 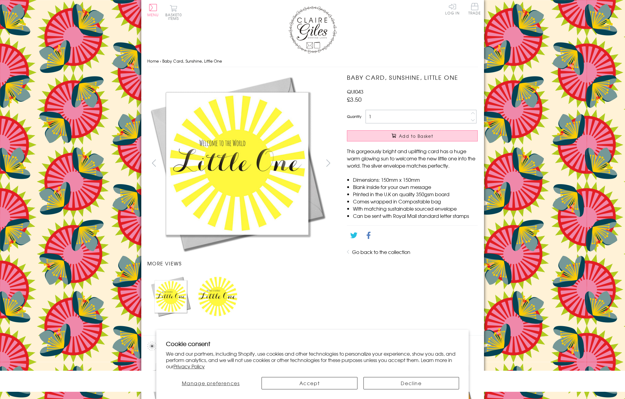 I want to click on li: Printed in the U.K on quality 350gsm board, so click(x=415, y=194).